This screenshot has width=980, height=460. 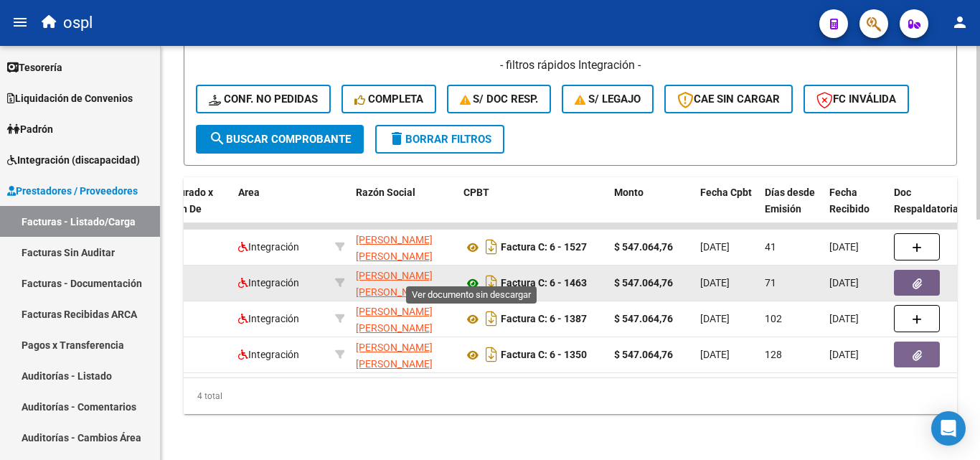 I want to click on span: CPBT, so click(x=477, y=193).